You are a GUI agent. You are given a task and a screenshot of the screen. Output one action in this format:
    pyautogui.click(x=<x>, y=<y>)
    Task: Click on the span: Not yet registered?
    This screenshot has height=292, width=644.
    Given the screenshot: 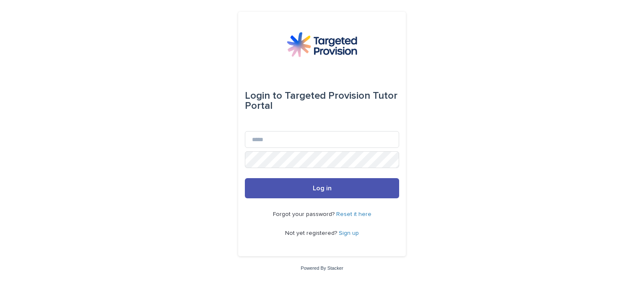 What is the action you would take?
    pyautogui.click(x=312, y=233)
    